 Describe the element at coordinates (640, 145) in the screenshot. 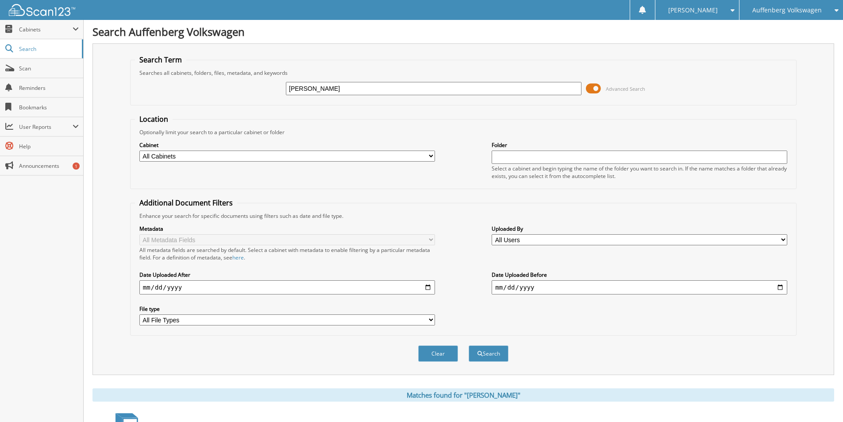

I see `label: Folder` at that location.